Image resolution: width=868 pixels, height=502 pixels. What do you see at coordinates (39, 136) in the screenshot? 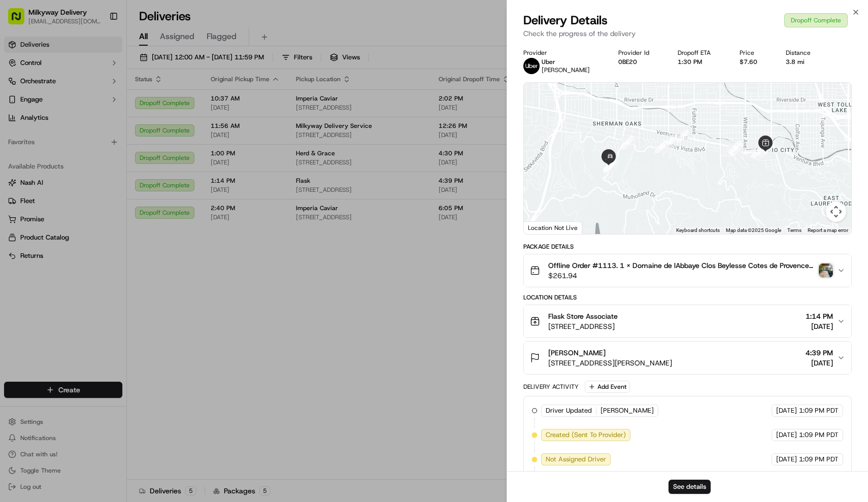
I see `div: Past conversations` at bounding box center [39, 136].